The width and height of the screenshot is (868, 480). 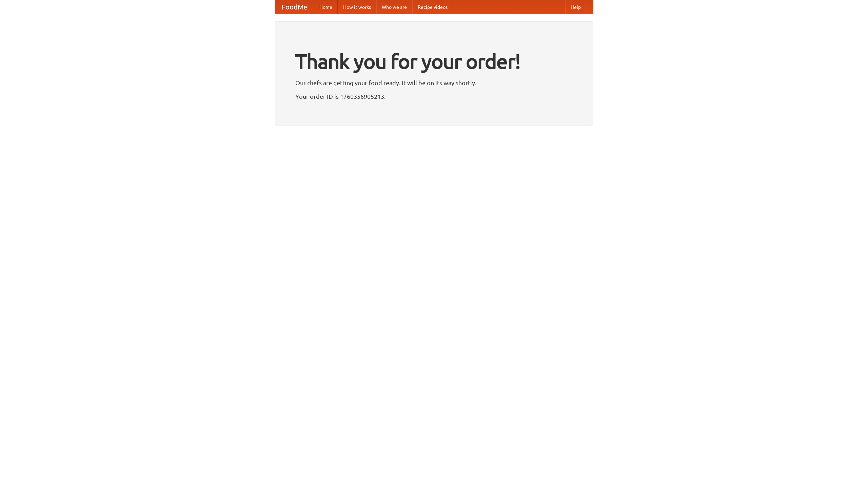 What do you see at coordinates (576, 7) in the screenshot?
I see `a: Help` at bounding box center [576, 7].